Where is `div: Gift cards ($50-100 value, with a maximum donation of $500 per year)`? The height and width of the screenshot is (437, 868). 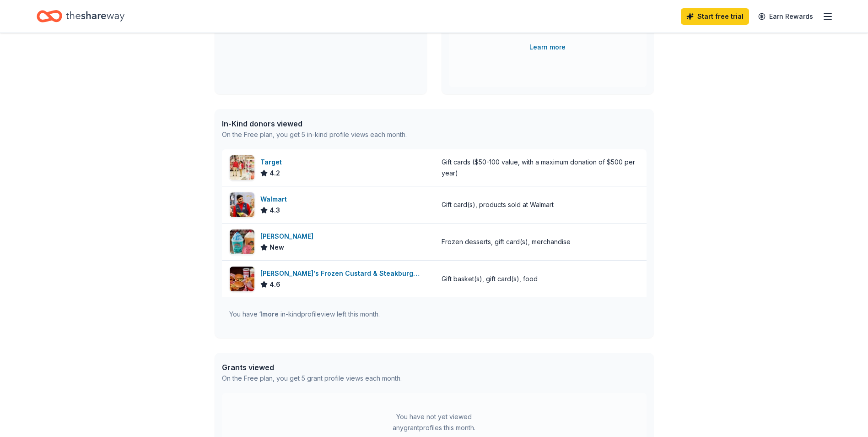
div: Gift cards ($50-100 value, with a maximum donation of $500 per year) is located at coordinates (540, 168).